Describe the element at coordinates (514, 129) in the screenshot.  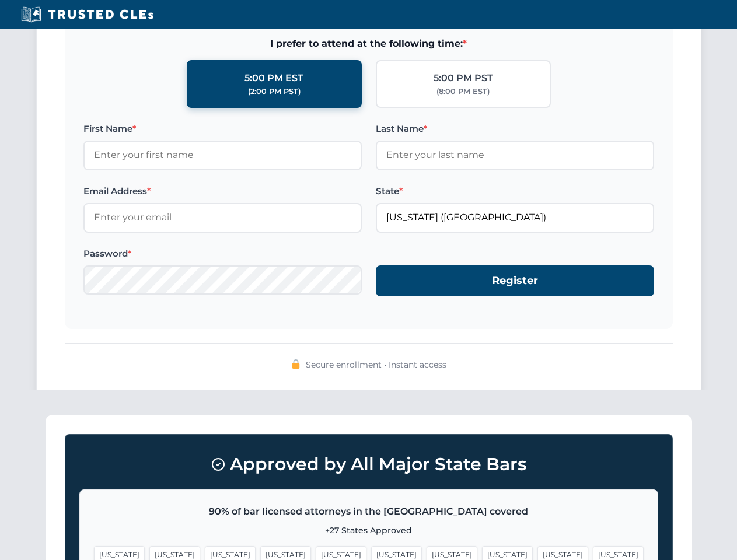
I see `label: Last Name` at that location.